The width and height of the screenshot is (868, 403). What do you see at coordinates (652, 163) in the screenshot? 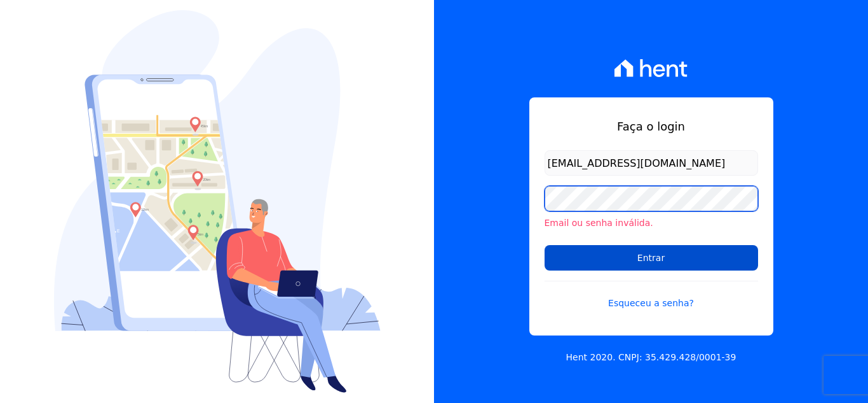
I see `input: Email` at bounding box center [652, 163].